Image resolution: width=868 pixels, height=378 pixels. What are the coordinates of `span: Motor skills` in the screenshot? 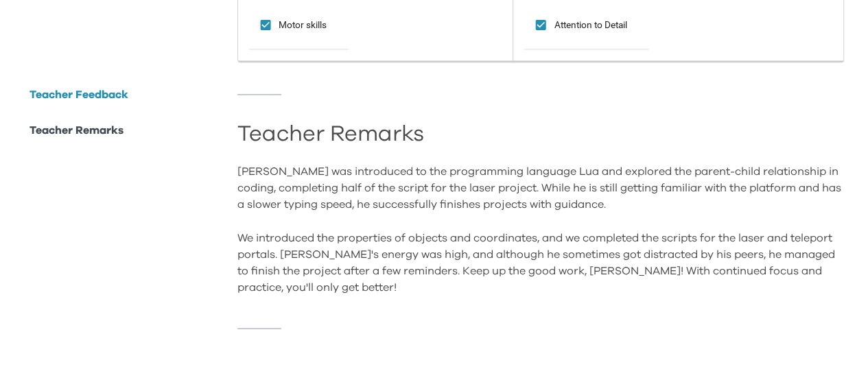 It's located at (303, 25).